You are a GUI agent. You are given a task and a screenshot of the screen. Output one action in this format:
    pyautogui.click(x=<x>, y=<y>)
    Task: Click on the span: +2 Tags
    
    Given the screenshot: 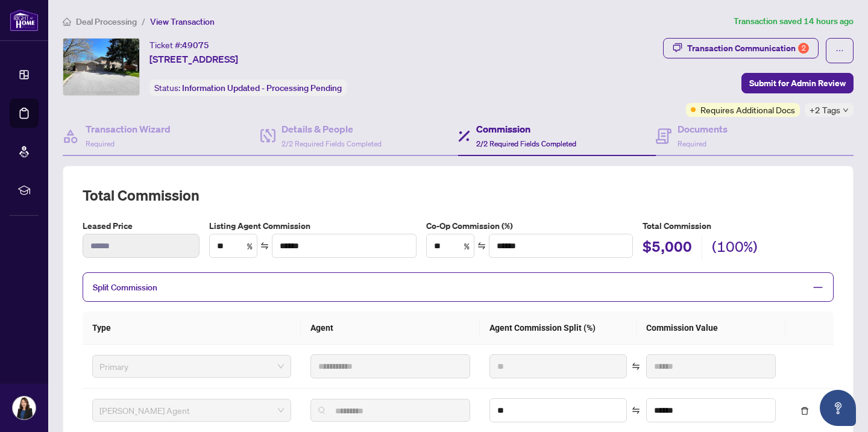 What is the action you would take?
    pyautogui.click(x=824, y=109)
    